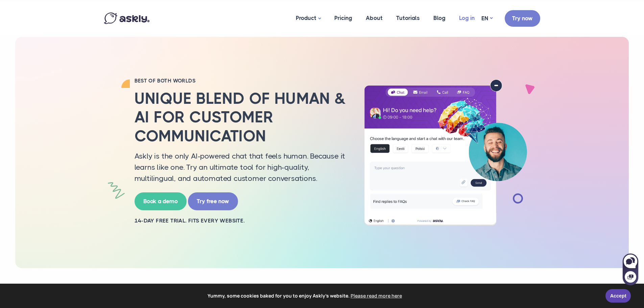 The width and height of the screenshot is (644, 308). Describe the element at coordinates (343, 18) in the screenshot. I see `a: Pricing` at that location.